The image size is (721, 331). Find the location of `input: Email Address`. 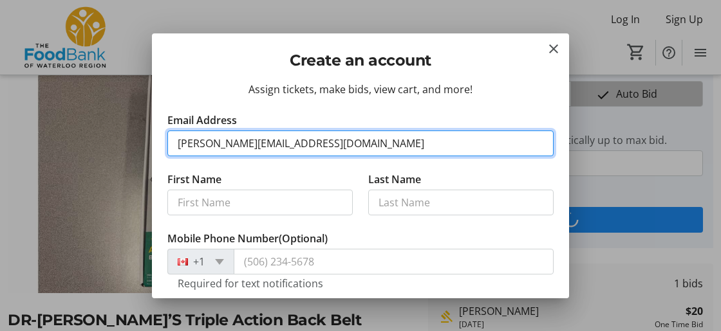

input: Email Address is located at coordinates (360, 144).